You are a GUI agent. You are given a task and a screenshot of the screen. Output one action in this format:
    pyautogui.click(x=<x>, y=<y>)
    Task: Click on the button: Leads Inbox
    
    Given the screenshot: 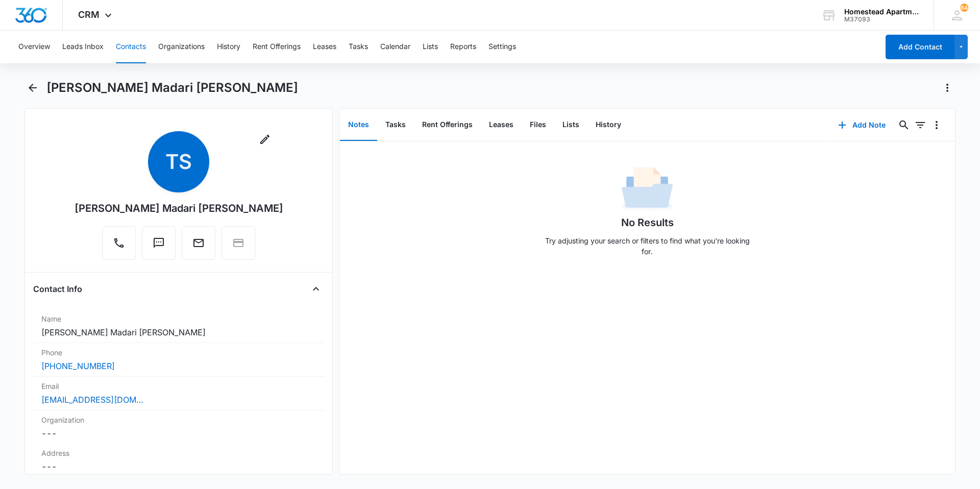 What is the action you would take?
    pyautogui.click(x=83, y=47)
    